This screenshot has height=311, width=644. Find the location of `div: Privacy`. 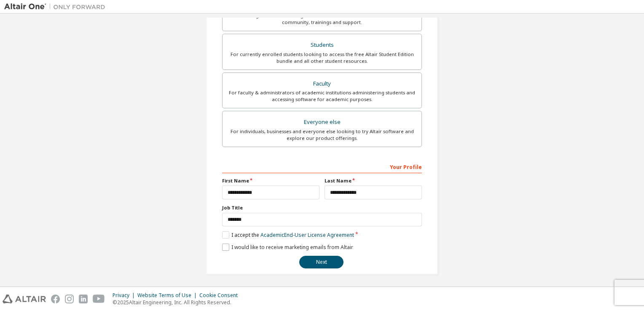

div: Privacy is located at coordinates (125, 295).